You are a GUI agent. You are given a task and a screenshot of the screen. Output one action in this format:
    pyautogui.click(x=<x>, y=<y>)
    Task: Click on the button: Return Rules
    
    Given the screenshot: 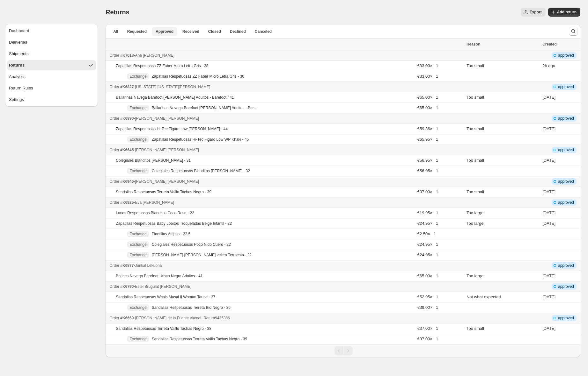 What is the action you would take?
    pyautogui.click(x=51, y=88)
    